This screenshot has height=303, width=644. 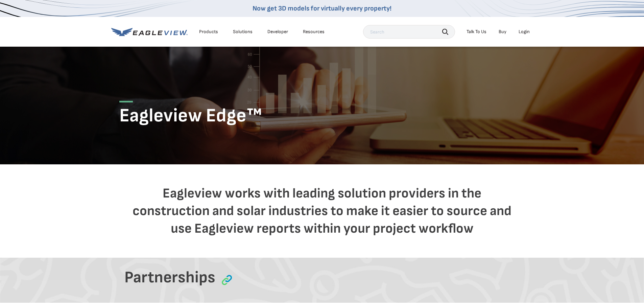 What do you see at coordinates (314, 32) in the screenshot?
I see `div: Resources` at bounding box center [314, 32].